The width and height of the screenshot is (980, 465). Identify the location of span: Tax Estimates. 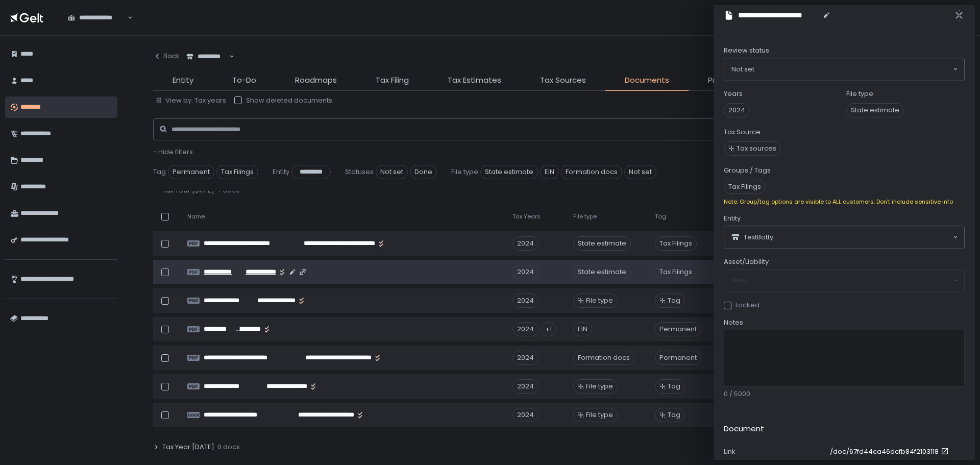
(474, 80).